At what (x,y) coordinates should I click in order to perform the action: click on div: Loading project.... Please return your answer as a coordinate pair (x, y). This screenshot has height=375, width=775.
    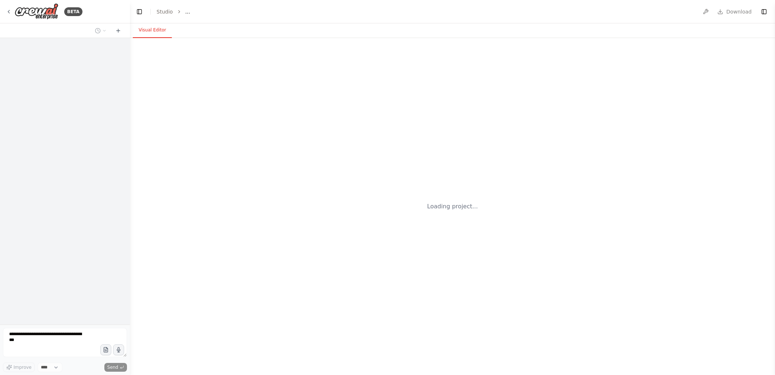
    Looking at the image, I should click on (453, 206).